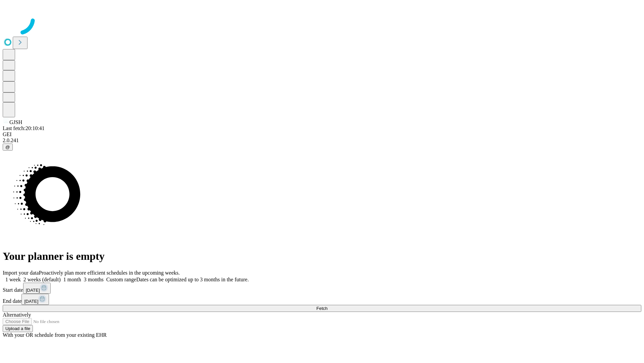  What do you see at coordinates (72, 279) in the screenshot?
I see `span: 1 month` at bounding box center [72, 279].